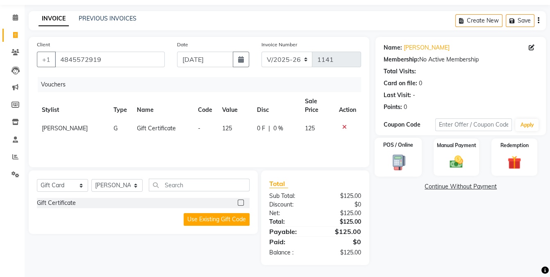  What do you see at coordinates (401, 59) in the screenshot?
I see `div: Membership:` at bounding box center [401, 59].